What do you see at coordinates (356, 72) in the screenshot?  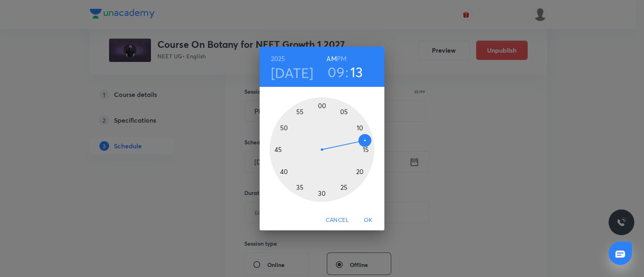 I see `button: 13` at bounding box center [356, 72].